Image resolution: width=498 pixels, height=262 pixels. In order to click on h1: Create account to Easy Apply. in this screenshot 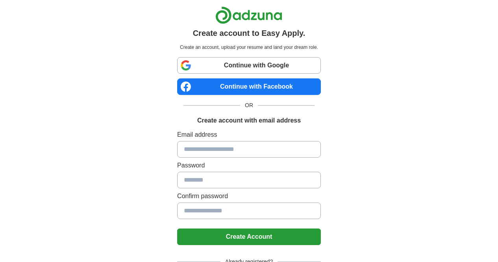, I will do `click(249, 33)`.